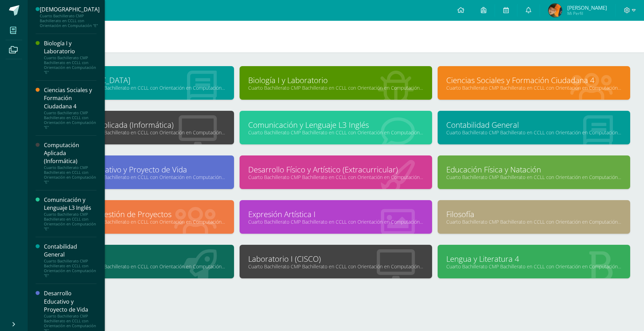  Describe the element at coordinates (70, 251) in the screenshot. I see `div: Contabilidad General` at that location.